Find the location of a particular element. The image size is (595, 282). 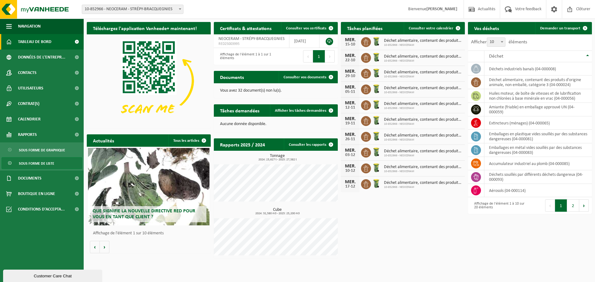

p: Vous avez 32 document(s) non lu(s). is located at coordinates (276, 91).